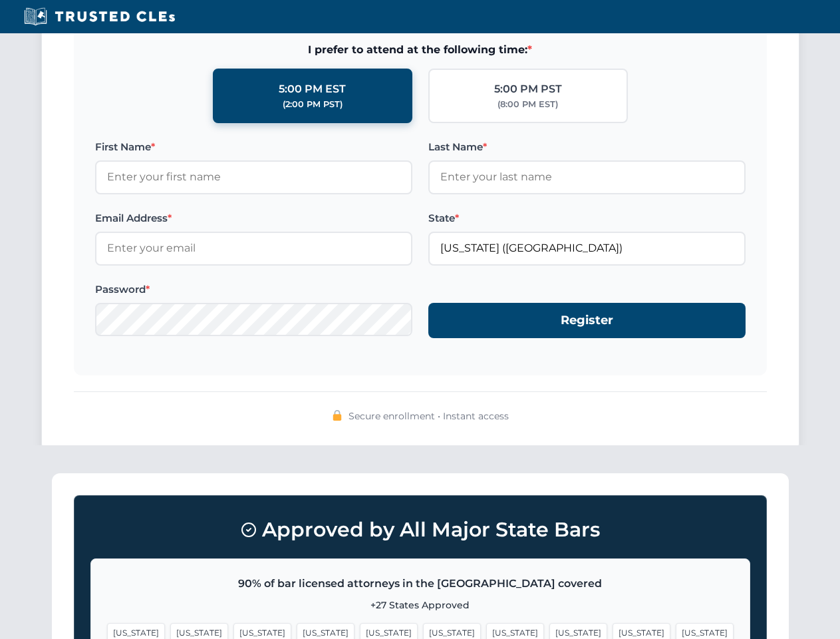 Image resolution: width=840 pixels, height=639 pixels. Describe the element at coordinates (528, 89) in the screenshot. I see `div: 5:00 PM PST` at that location.